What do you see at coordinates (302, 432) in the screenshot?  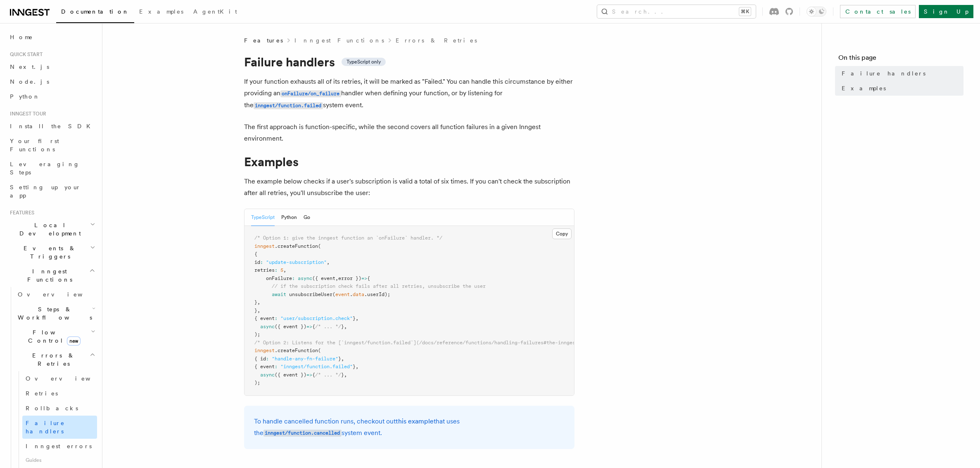 I see `a: inngest/function.cancelled` at bounding box center [302, 432].